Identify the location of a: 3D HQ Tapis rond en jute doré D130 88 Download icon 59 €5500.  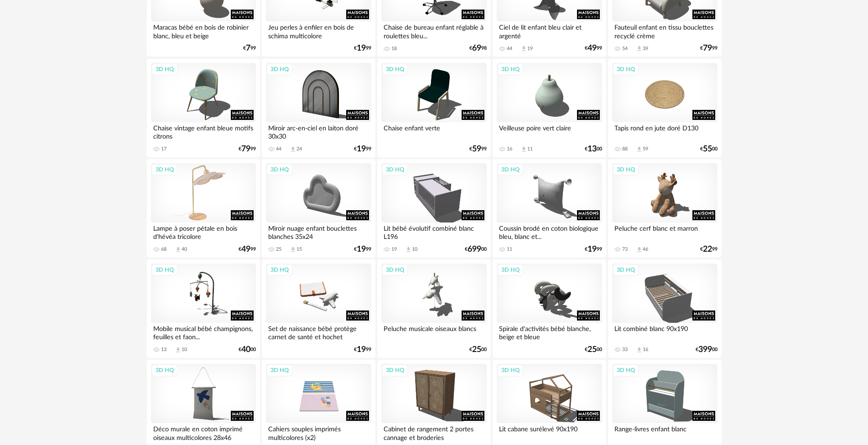
(665, 108).